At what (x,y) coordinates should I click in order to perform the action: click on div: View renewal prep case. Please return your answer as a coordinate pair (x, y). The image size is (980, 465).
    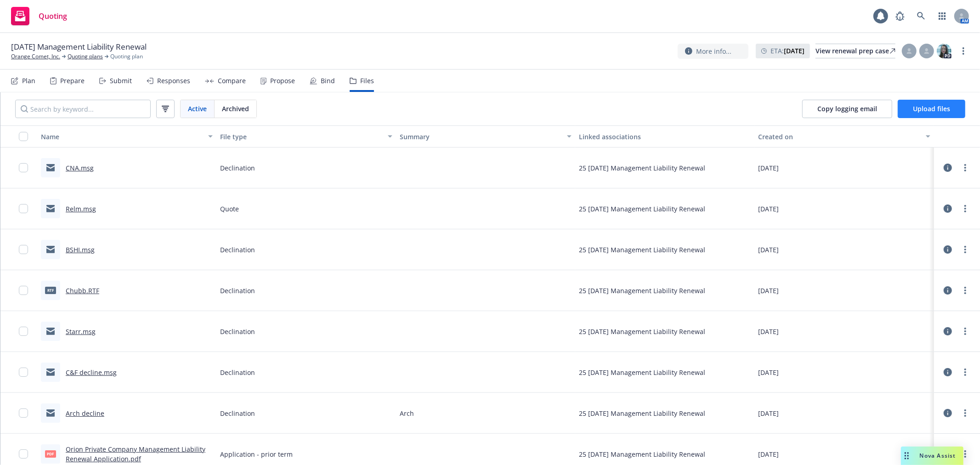
    Looking at the image, I should click on (856, 51).